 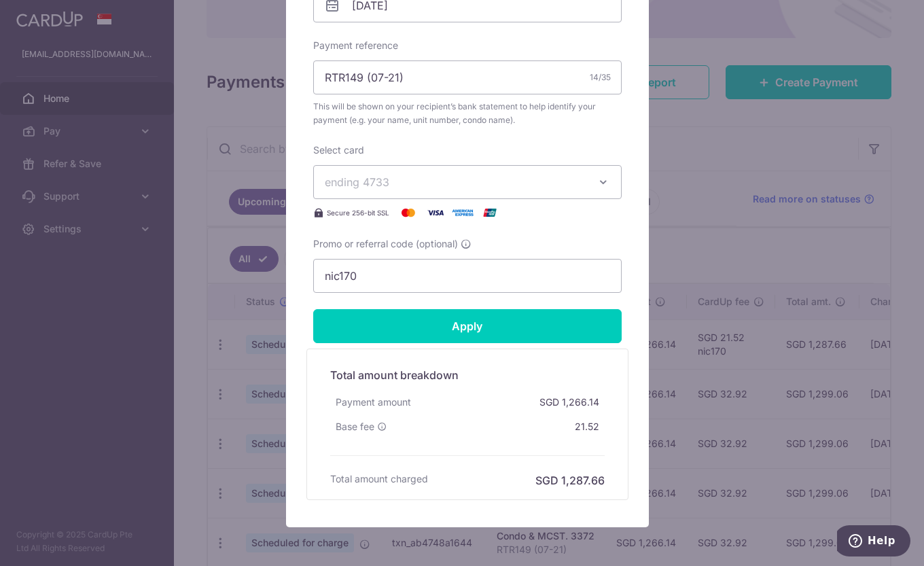 What do you see at coordinates (463, 213) in the screenshot?
I see `img: American Express` at bounding box center [463, 213].